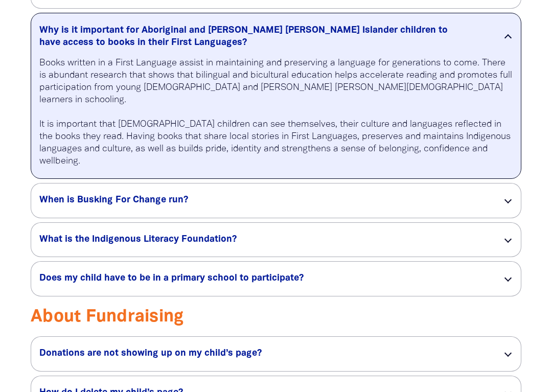 The height and width of the screenshot is (392, 552). What do you see at coordinates (264, 278) in the screenshot?
I see `h5: Does my child have to be in a primary school to participate?` at bounding box center [264, 278].